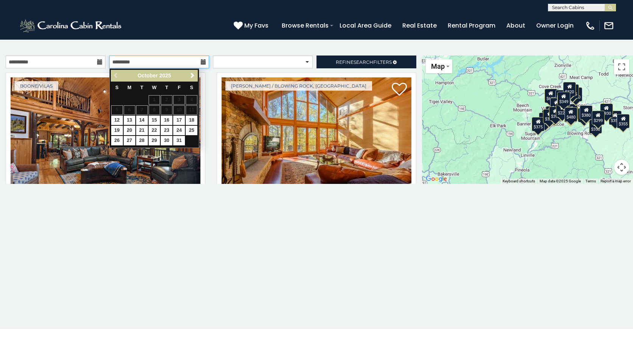  What do you see at coordinates (129, 141) in the screenshot?
I see `a: 27` at bounding box center [129, 141].